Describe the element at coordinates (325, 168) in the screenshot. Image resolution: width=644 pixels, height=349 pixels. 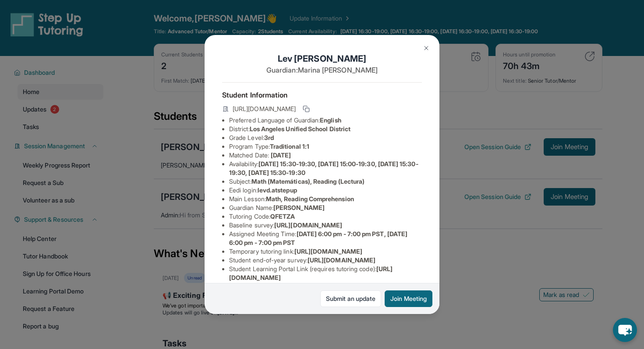
I see `li: Availability:` at that location.